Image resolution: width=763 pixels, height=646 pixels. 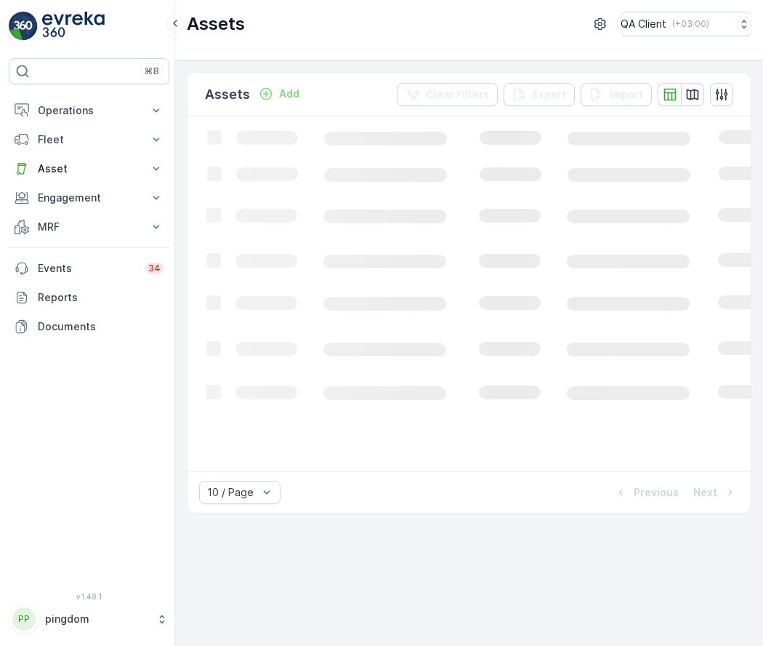 I want to click on p: Engagement, so click(x=89, y=198).